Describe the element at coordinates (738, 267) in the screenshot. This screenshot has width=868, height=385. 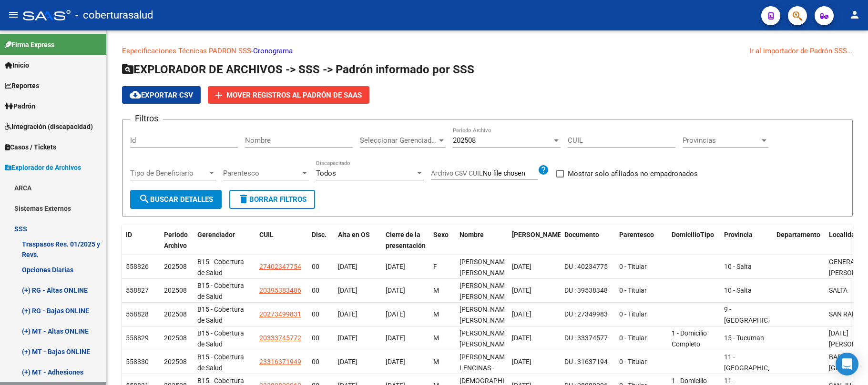
I see `span: 10 - Salta` at that location.